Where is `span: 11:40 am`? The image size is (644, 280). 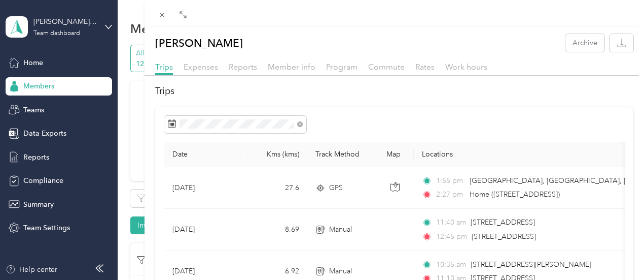
span: 11:40 am is located at coordinates (451, 222).